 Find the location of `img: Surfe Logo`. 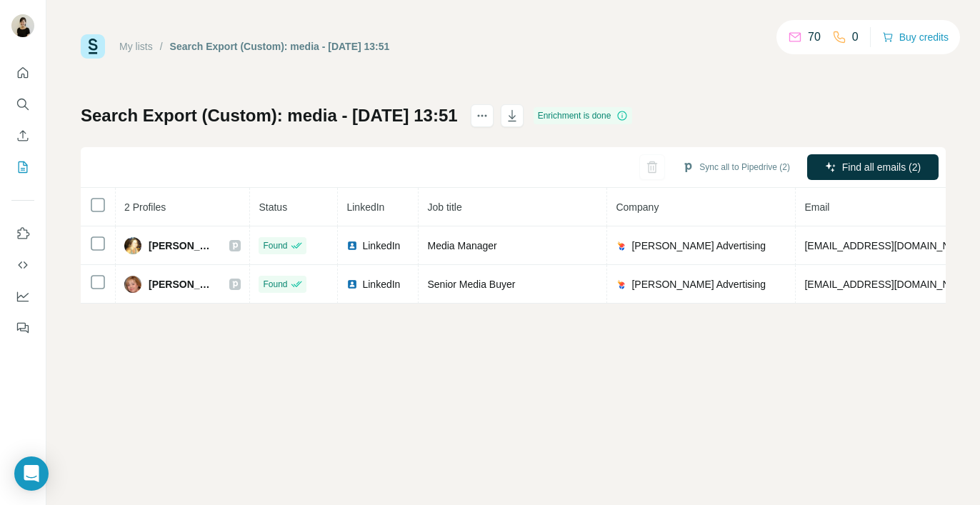

img: Surfe Logo is located at coordinates (92, 46).